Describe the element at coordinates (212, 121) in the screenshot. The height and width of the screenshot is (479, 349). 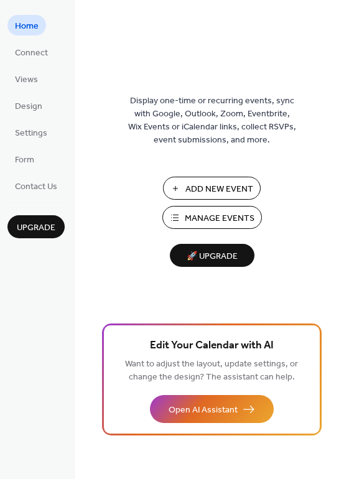
I see `span: Display one-time or recurring events, sync with Google, Outlook, Zoom, Eventbrite, Wix Events or ...` at that location.